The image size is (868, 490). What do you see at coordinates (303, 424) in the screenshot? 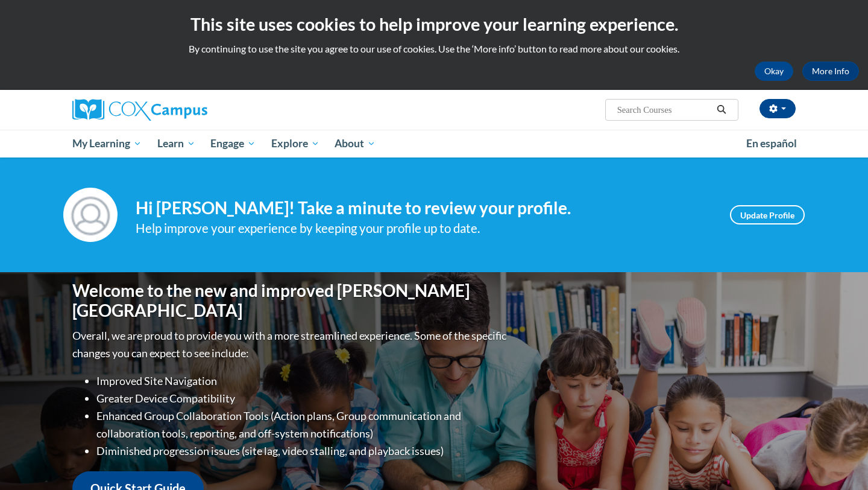
I see `li: Enhanced Group Collaboration Tools (Action plans, Group communication and collaboration tools, re...` at bounding box center [303, 424].